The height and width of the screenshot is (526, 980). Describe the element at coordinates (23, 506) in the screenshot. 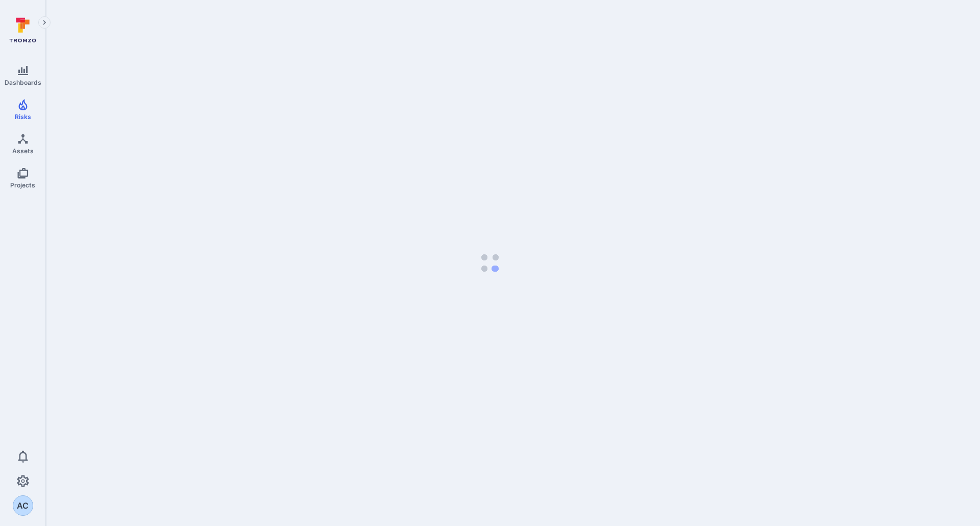

I see `button: AC` at that location.